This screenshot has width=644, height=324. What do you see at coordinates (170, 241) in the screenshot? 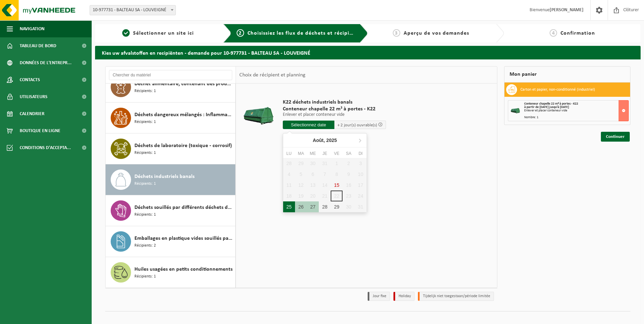
I see `button: Emballages en plastique vides souillés par des substances dangereuses Récipients: 2` at bounding box center [170, 241].